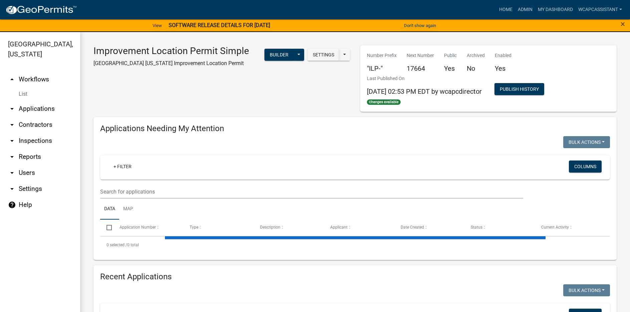 The height and width of the screenshot is (312, 630). I want to click on input: Search for applications, so click(312, 192).